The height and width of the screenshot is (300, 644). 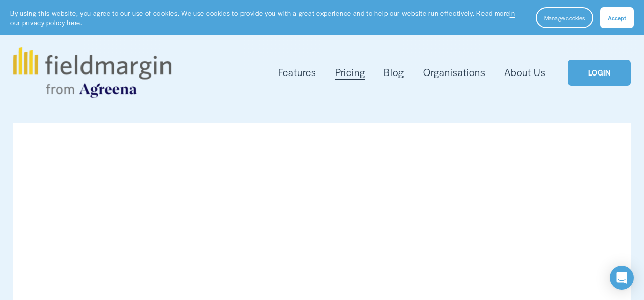 What do you see at coordinates (564, 17) in the screenshot?
I see `span: Manage cookies` at bounding box center [564, 17].